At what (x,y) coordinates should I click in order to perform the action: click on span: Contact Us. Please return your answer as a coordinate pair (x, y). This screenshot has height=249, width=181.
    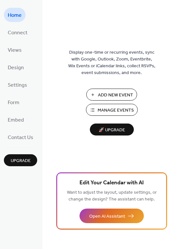
    Looking at the image, I should click on (20, 137).